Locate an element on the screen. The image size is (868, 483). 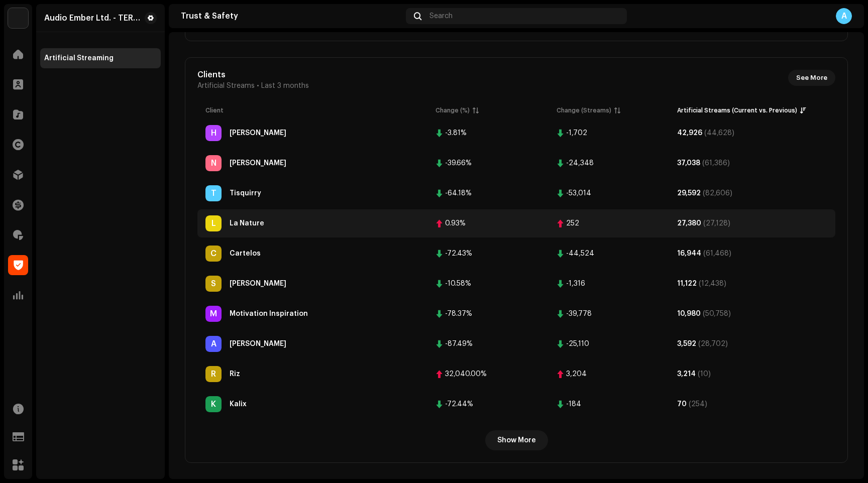
div: Nick is located at coordinates (258, 163).